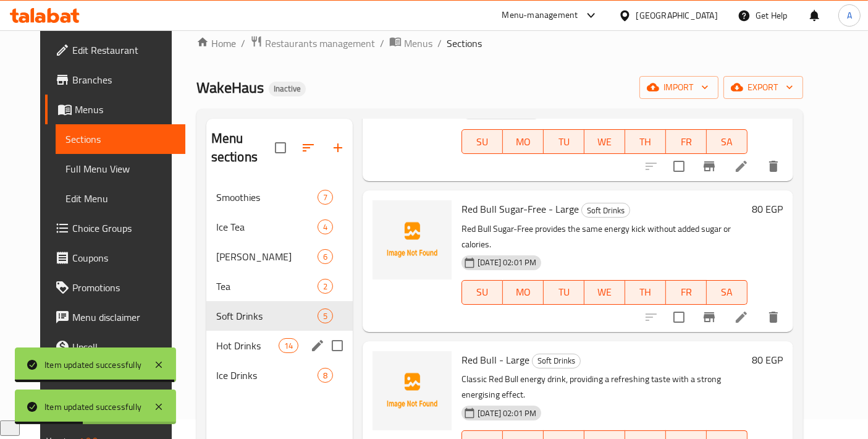  I want to click on span: A, so click(850, 16).